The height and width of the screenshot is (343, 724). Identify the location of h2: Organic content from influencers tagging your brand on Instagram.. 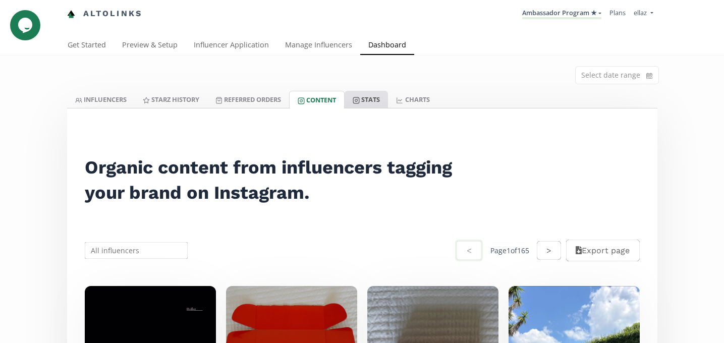
(275, 180).